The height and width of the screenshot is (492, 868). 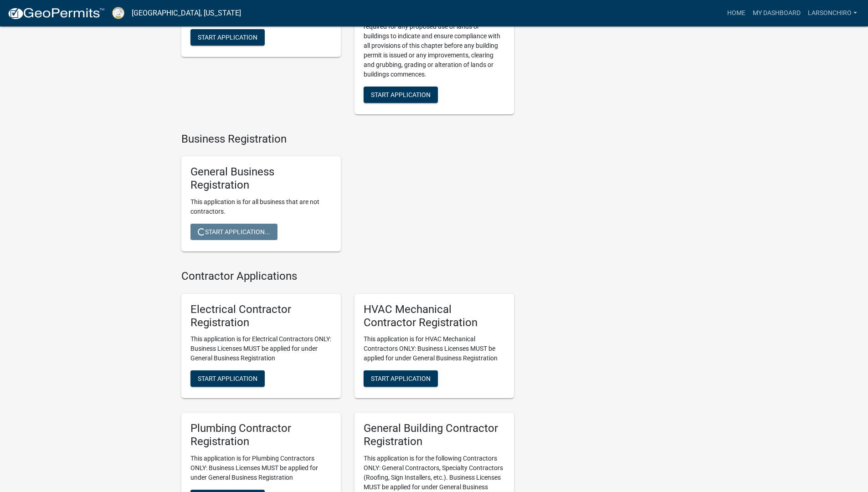 What do you see at coordinates (348, 139) in the screenshot?
I see `h4: Business Registration` at bounding box center [348, 139].